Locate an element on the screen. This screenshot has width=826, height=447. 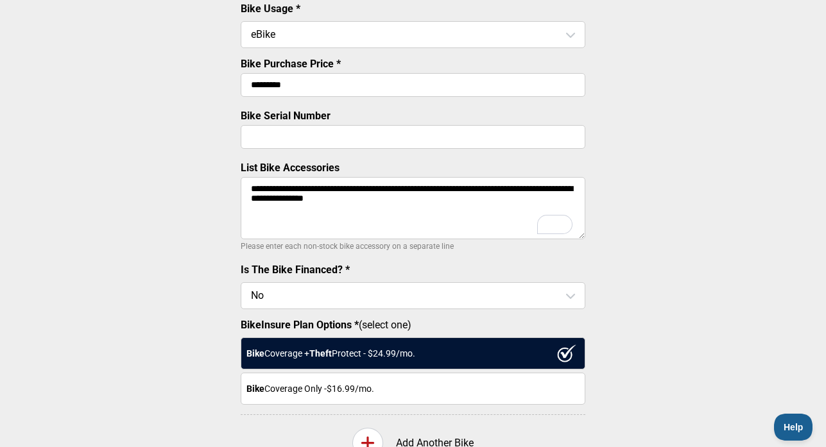
p: Please enter each non-stock bike accessory on a separate line is located at coordinates (413, 246).